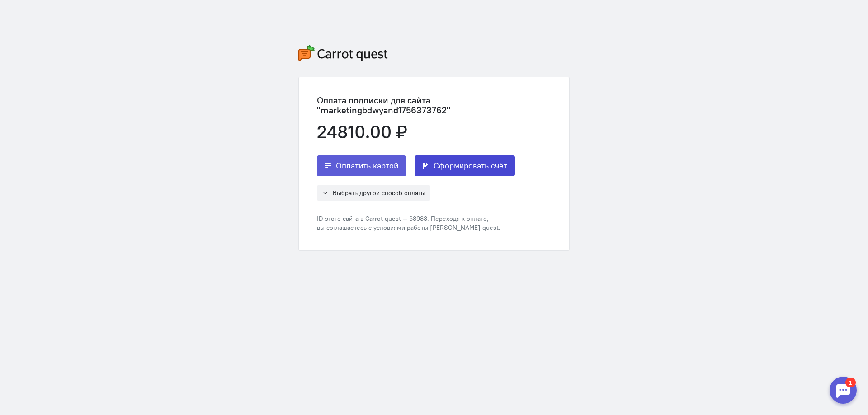 The image size is (868, 415). I want to click on button: Выбрать другой способ оплаты, so click(373, 193).